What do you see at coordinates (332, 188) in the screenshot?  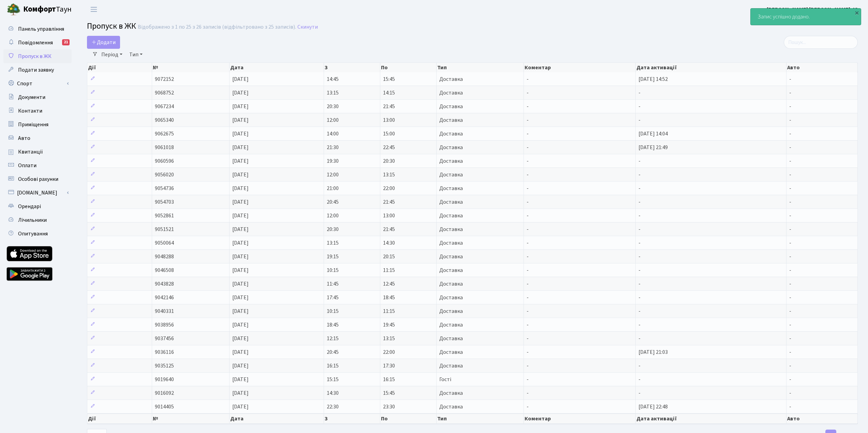 I see `span: 21:00` at bounding box center [332, 188].